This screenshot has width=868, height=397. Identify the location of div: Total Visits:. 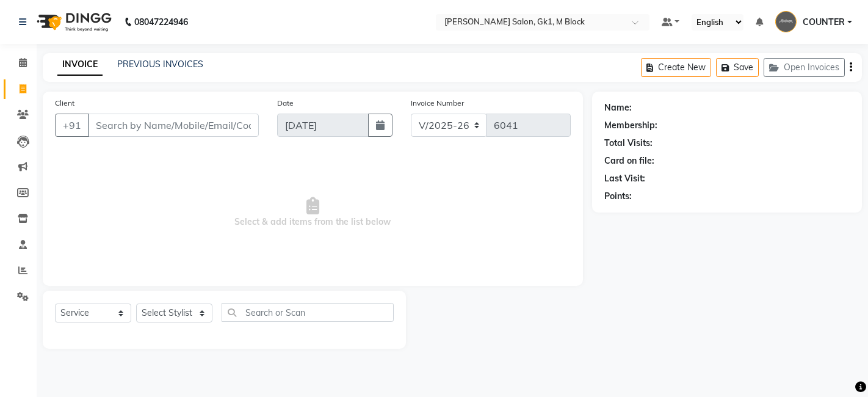
(628, 143).